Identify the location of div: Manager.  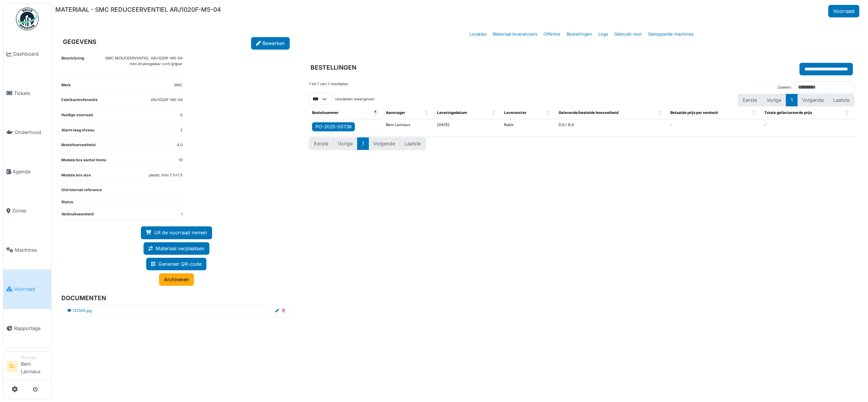
(34, 357).